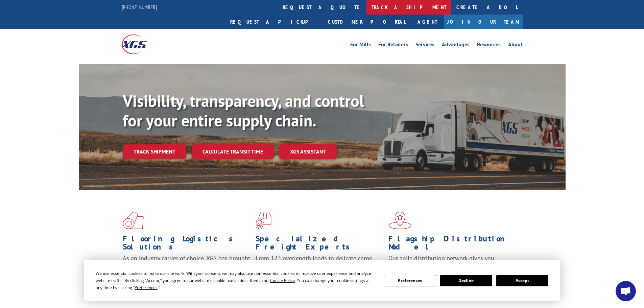 This screenshot has width=644, height=308. Describe the element at coordinates (451, 262) in the screenshot. I see `span: Our agile distribution network gives you nationwide inventory management on demand.` at that location.